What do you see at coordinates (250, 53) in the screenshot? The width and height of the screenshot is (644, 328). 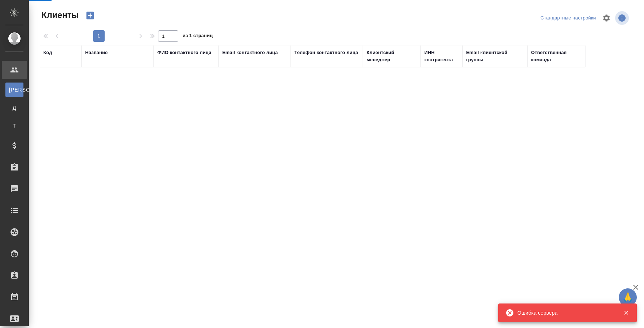 I see `div: Email контактного лица` at bounding box center [250, 53].